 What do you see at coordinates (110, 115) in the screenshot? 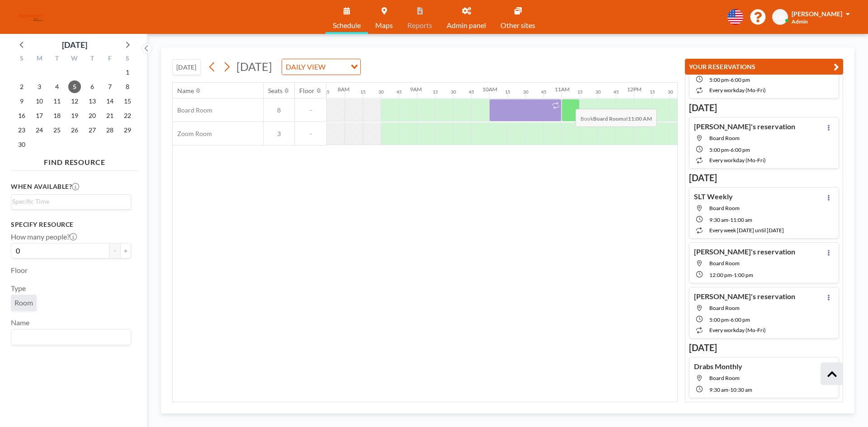
I see `span: Friday, November 21, 2025` at bounding box center [110, 115].